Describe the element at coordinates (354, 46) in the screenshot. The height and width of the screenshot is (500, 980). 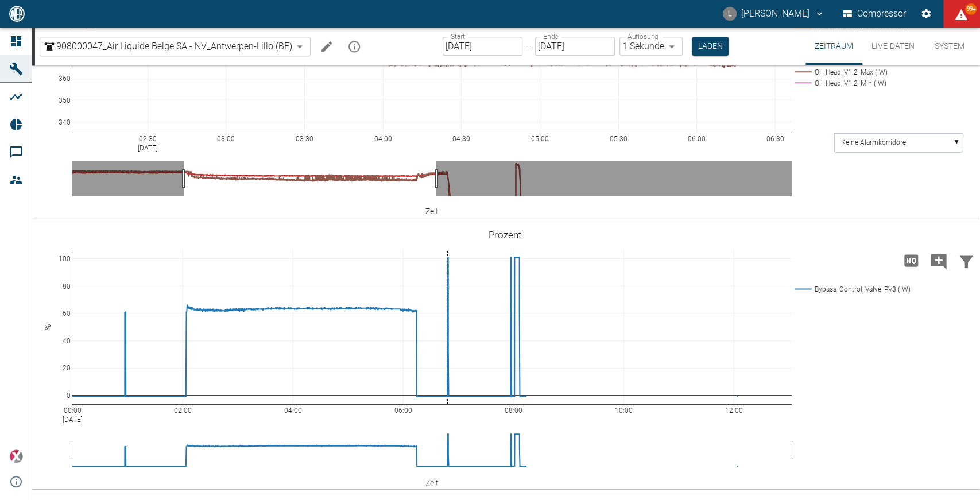
I see `button: mission info` at that location.